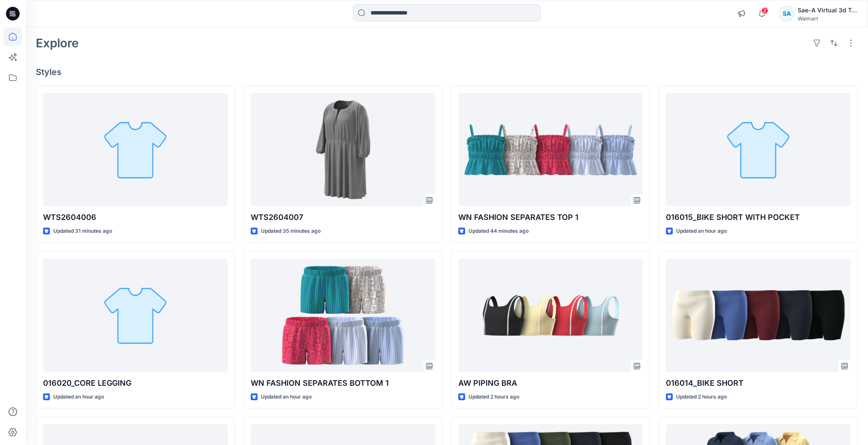  I want to click on div: Sae-A Virtual 3d Team, so click(828, 10).